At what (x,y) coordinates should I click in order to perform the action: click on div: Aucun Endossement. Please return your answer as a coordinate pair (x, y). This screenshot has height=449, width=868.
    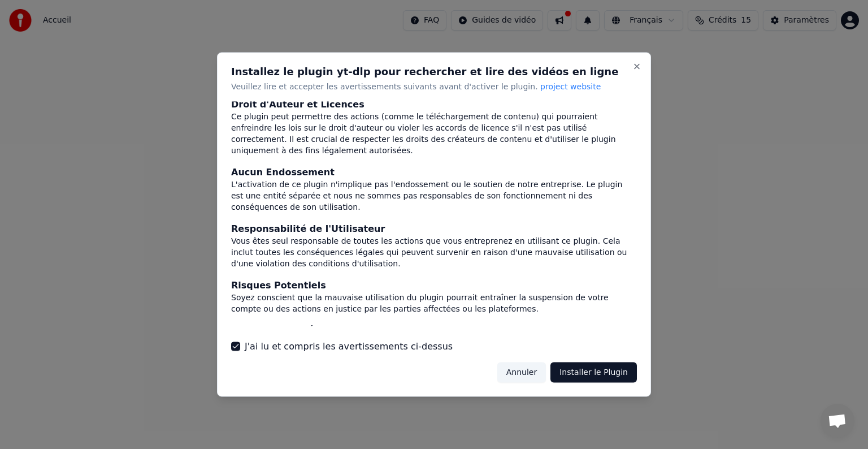
    Looking at the image, I should click on (434, 172).